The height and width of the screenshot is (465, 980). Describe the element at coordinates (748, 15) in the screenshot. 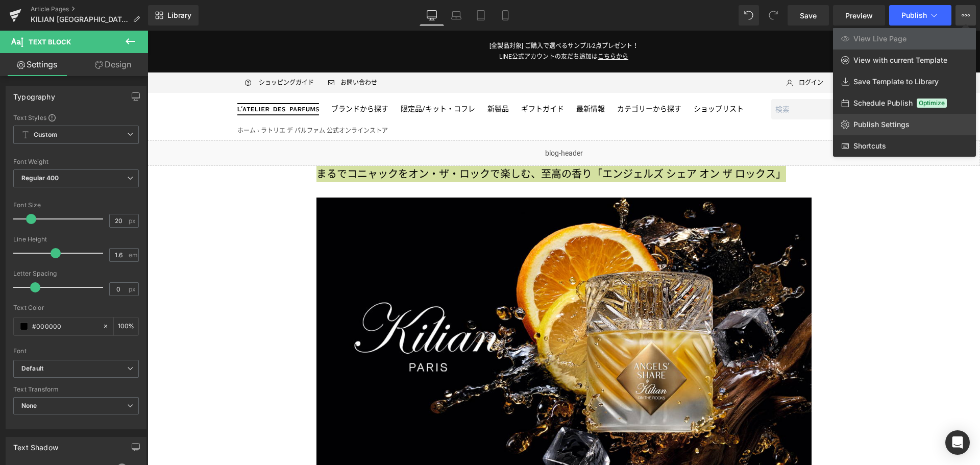

I see `button: Undo` at that location.